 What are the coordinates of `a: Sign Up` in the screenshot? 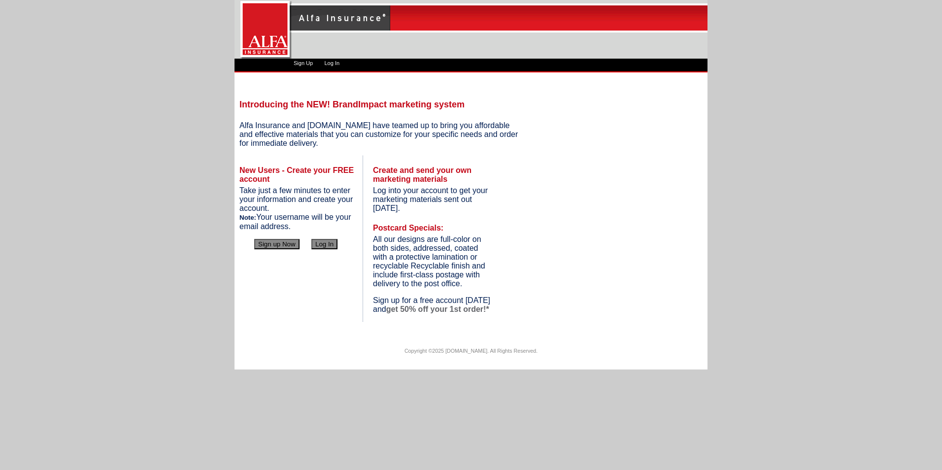 It's located at (303, 63).